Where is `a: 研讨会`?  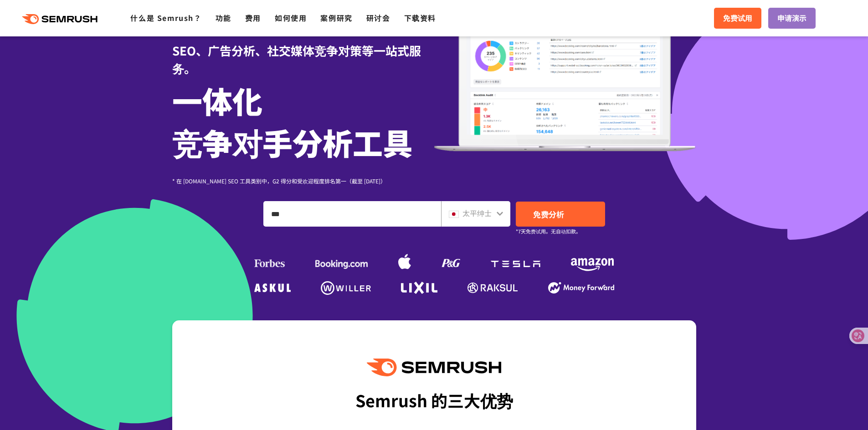
a: 研讨会 is located at coordinates (378, 18).